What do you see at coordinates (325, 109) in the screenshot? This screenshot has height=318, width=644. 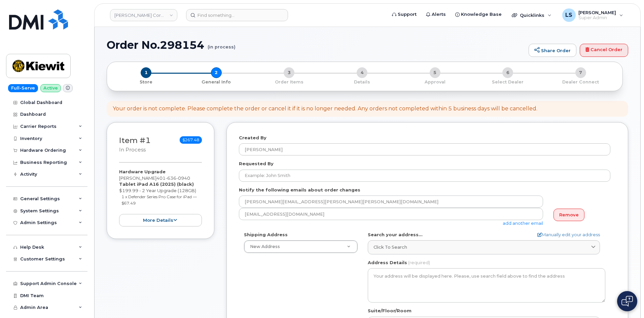 I see `div: Your order is not complete. Please complete the order or cancel it if it is no longer needed. Any...` at bounding box center [325, 109].